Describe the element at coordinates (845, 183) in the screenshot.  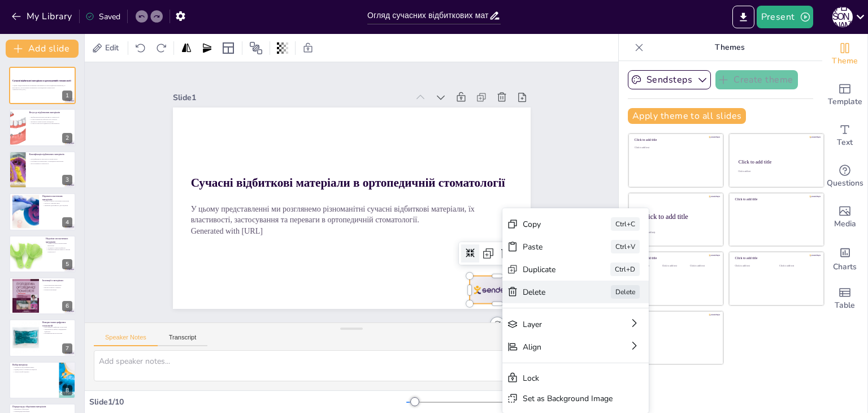
I see `span: Questions` at that location.